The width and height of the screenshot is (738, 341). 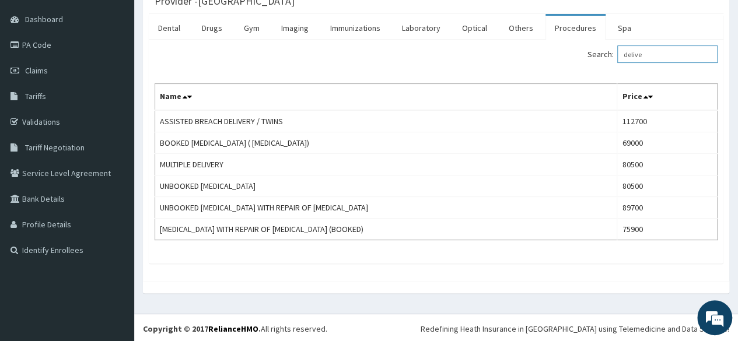 I want to click on a: Imaging, so click(x=295, y=28).